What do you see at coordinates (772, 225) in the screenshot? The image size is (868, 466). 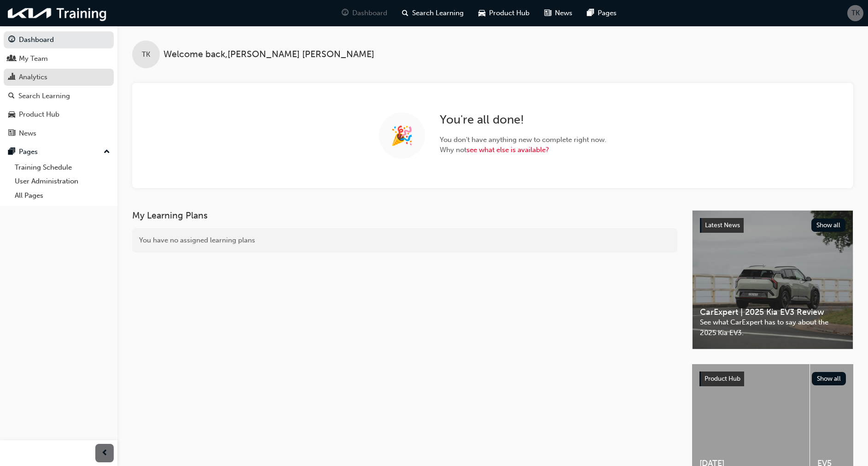 I see `a: Latest NewsShow all` at bounding box center [772, 225].